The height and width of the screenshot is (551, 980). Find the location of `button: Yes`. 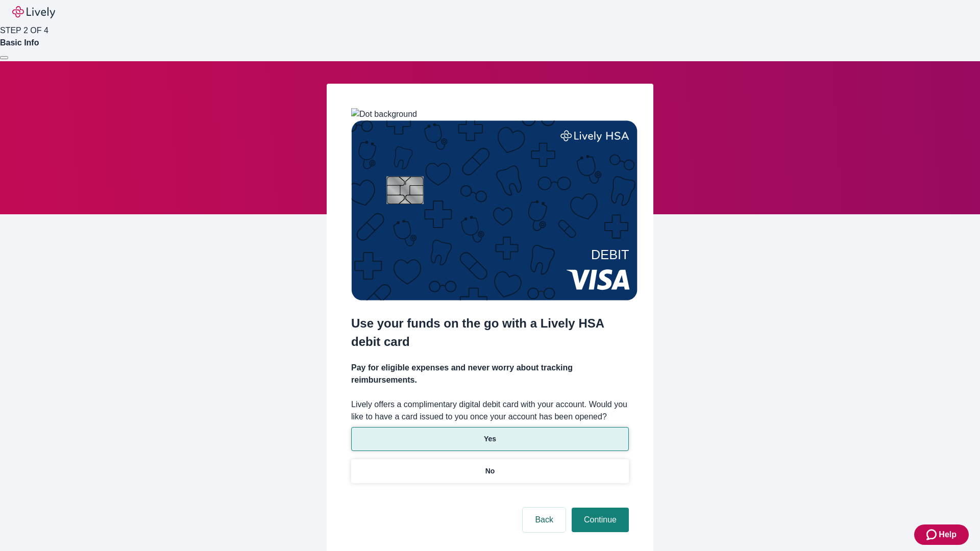

button: Yes is located at coordinates (490, 439).